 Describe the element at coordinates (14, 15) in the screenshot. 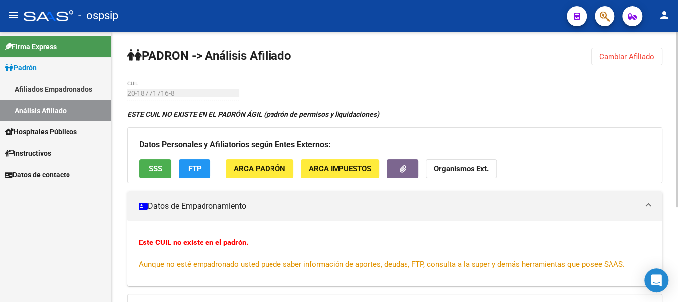

I see `mat-icon: menu` at that location.